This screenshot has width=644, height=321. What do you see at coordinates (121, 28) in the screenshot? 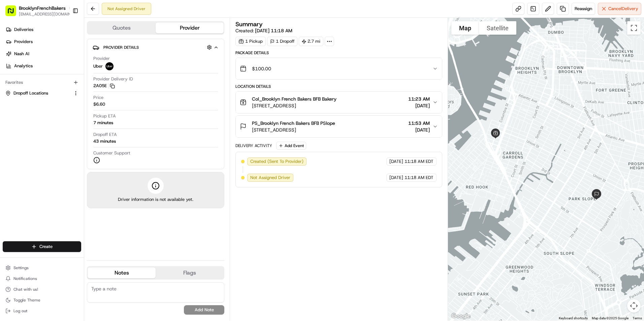
I see `button: Quotes` at bounding box center [121, 28].